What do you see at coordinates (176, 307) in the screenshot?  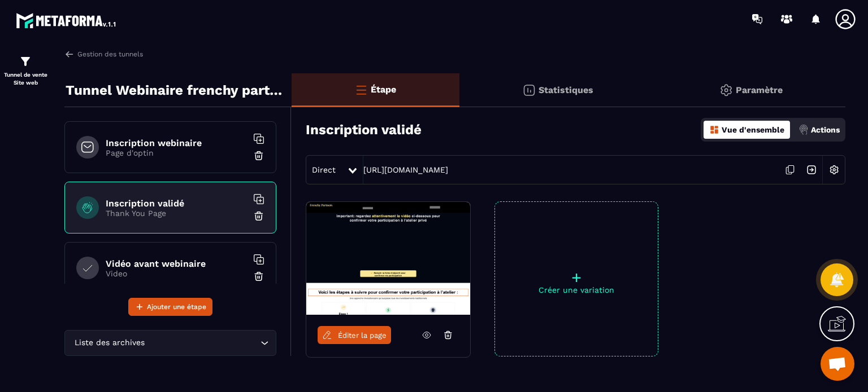 I see `span: Ajouter une étape` at bounding box center [176, 307].